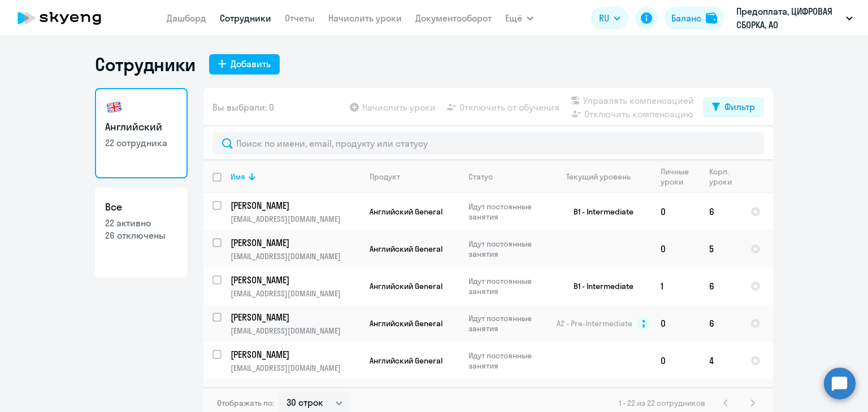 This screenshot has width=868, height=412. What do you see at coordinates (114, 107) in the screenshot?
I see `img: english` at bounding box center [114, 107].